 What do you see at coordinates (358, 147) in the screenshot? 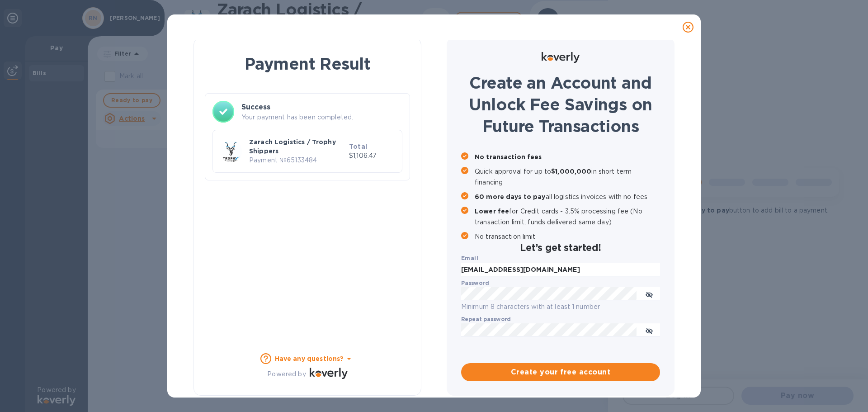
I see `b: Total` at bounding box center [358, 147].